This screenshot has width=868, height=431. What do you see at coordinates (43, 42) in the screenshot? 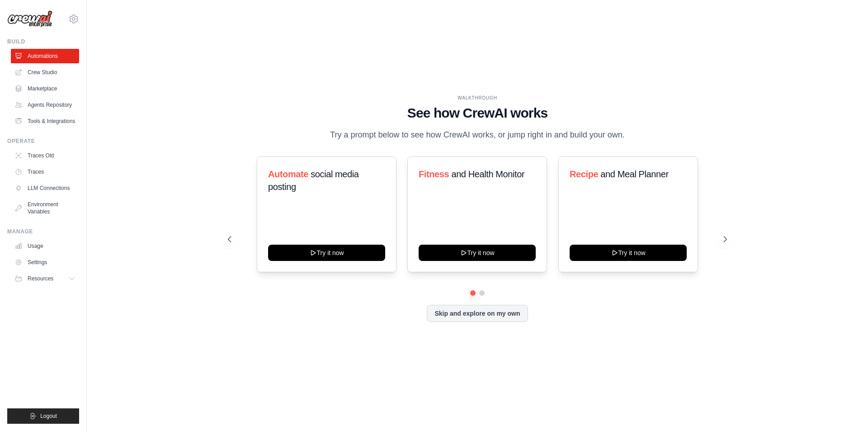
I see `div: Build` at bounding box center [43, 42].